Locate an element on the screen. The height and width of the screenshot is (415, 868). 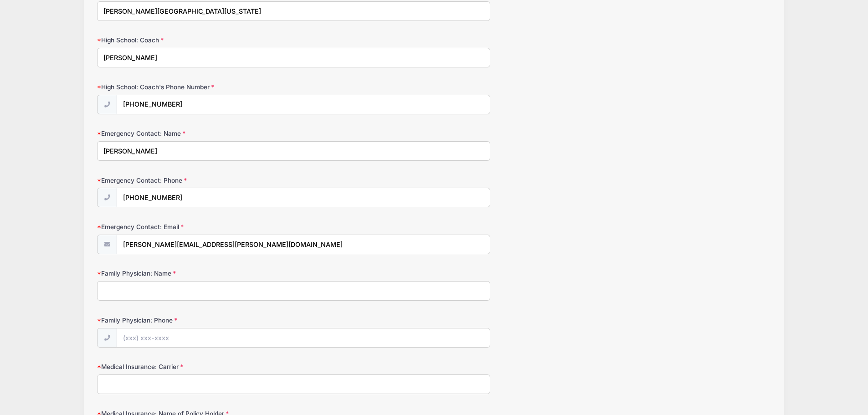
label: High School: Coach's Phone Number is located at coordinates (209, 87).